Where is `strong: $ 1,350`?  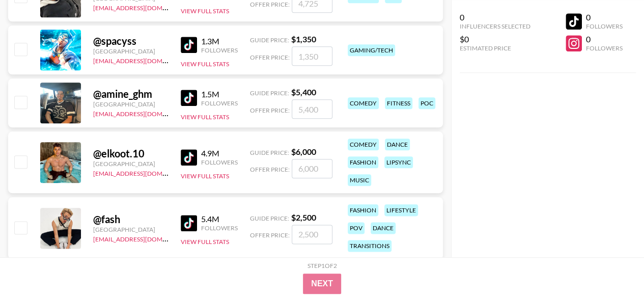 strong: $ 1,350 is located at coordinates (304, 39).